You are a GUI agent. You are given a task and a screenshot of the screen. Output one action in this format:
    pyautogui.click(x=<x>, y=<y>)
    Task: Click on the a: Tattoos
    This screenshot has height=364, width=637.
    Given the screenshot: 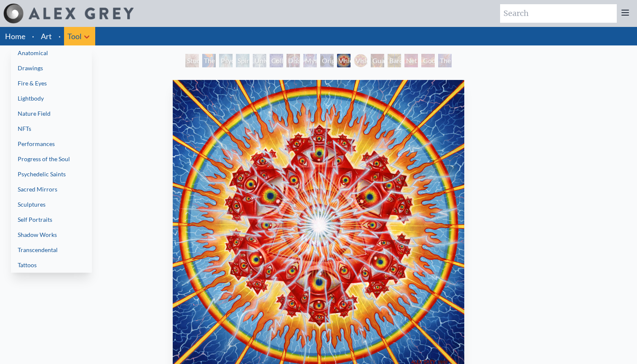 What is the action you would take?
    pyautogui.click(x=51, y=265)
    